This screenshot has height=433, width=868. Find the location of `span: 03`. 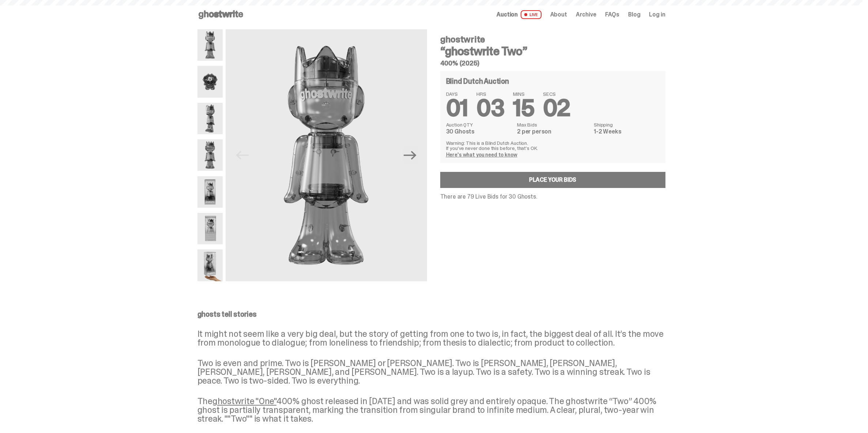

span: 03 is located at coordinates (490, 108).